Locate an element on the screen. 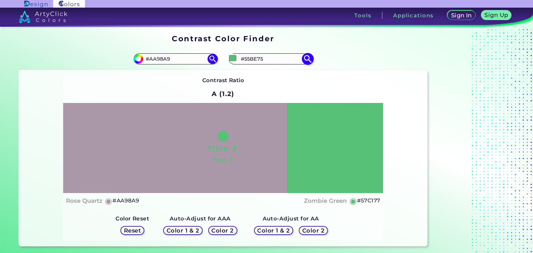 The height and width of the screenshot is (253, 533). h1: Contrast Color Finder is located at coordinates (223, 38).